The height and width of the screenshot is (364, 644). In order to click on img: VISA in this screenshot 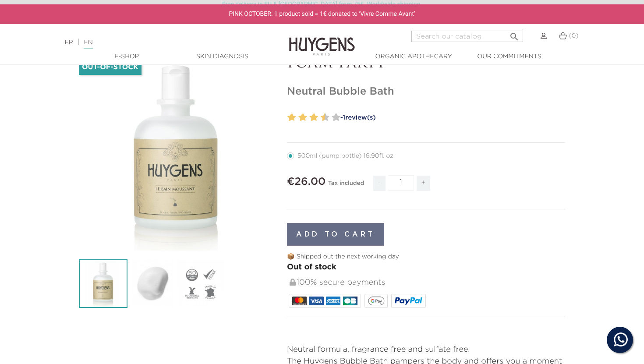, I will do `click(316, 301)`.